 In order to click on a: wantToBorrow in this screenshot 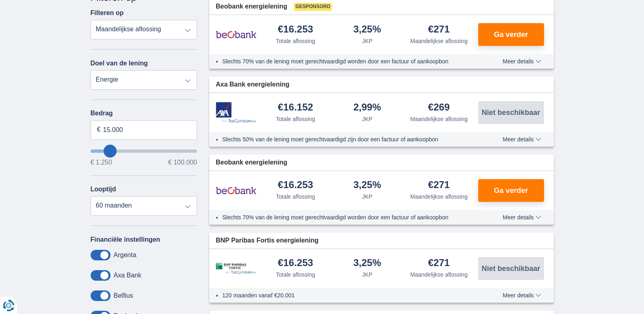, I will do `click(144, 151)`.